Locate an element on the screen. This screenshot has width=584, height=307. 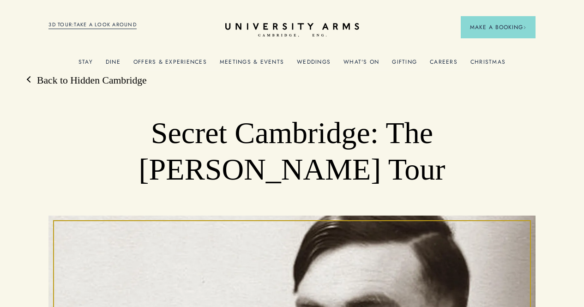
a: Offers & Experiences is located at coordinates (170, 65).